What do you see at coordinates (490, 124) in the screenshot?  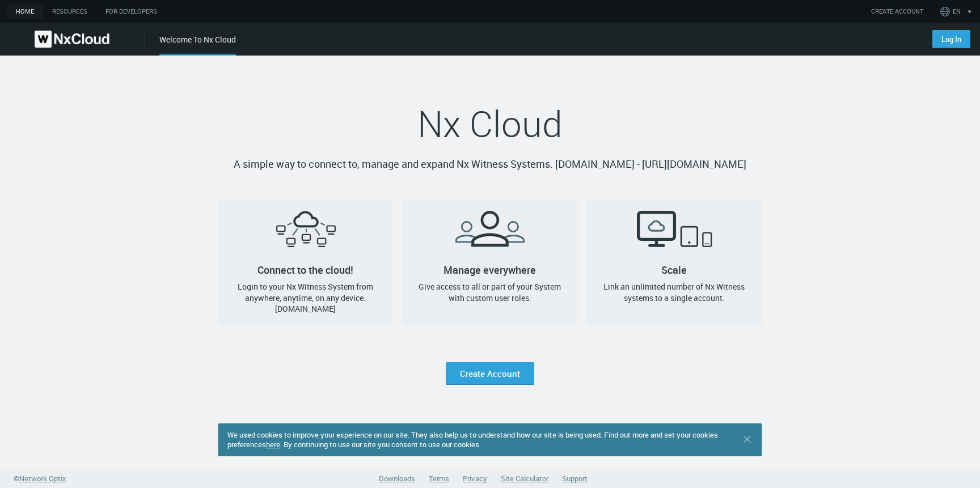 I see `span: Nx Cloud` at bounding box center [490, 124].